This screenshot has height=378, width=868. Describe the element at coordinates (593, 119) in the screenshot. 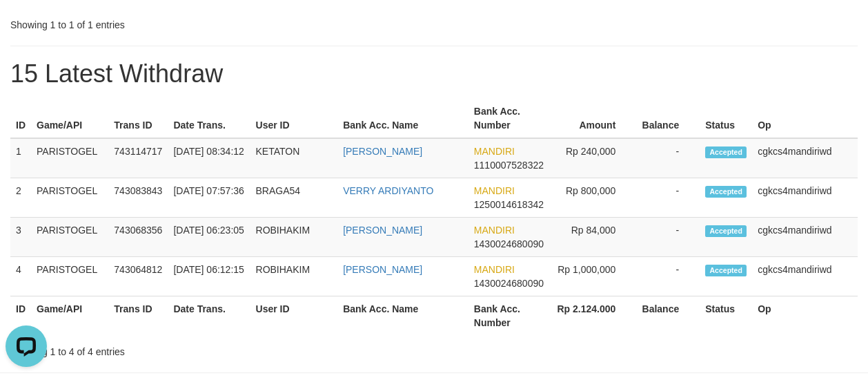

I see `th: Amount` at that location.